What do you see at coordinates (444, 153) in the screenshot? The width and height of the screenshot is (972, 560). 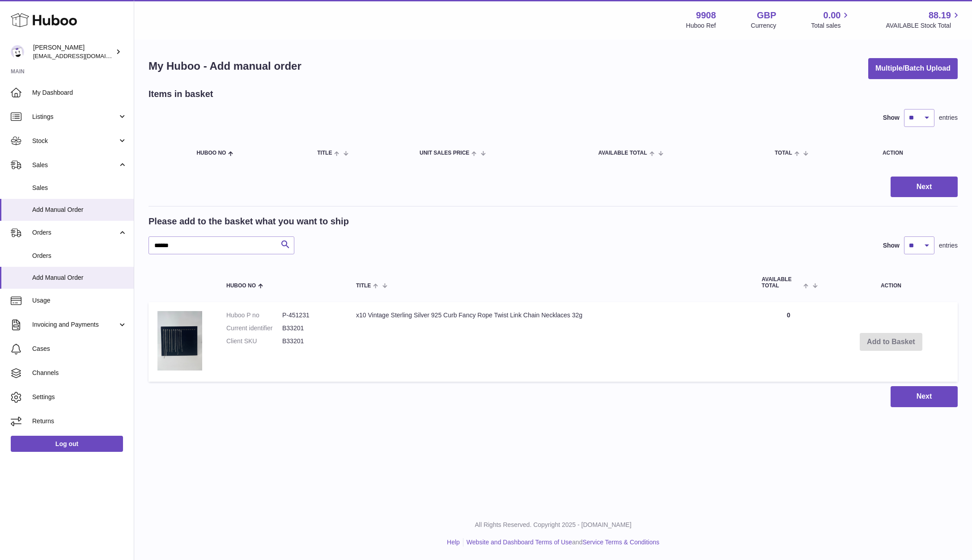 I see `span: Unit Sales Price` at bounding box center [444, 153].